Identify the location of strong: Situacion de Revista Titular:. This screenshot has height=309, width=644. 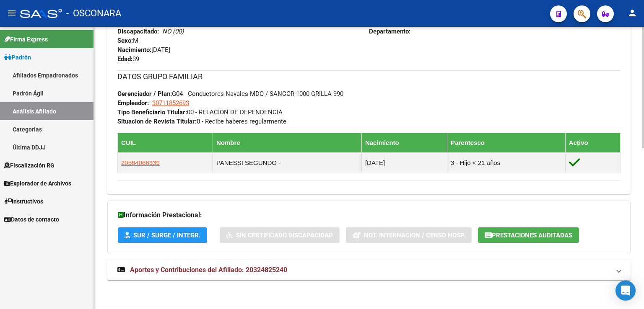
(157, 121).